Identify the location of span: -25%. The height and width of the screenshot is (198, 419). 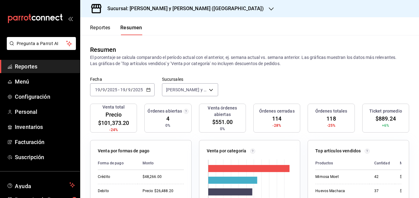
(332, 126).